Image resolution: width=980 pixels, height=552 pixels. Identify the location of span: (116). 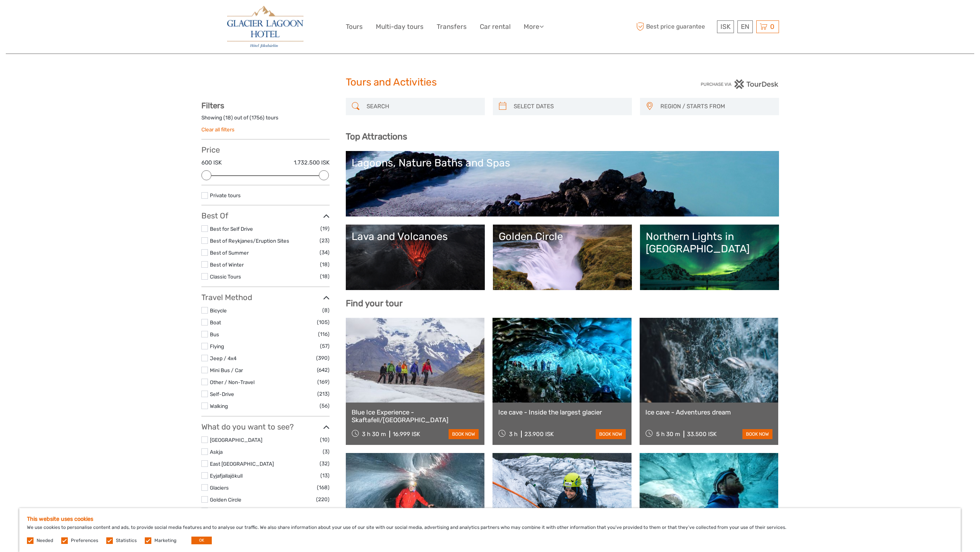
(324, 334).